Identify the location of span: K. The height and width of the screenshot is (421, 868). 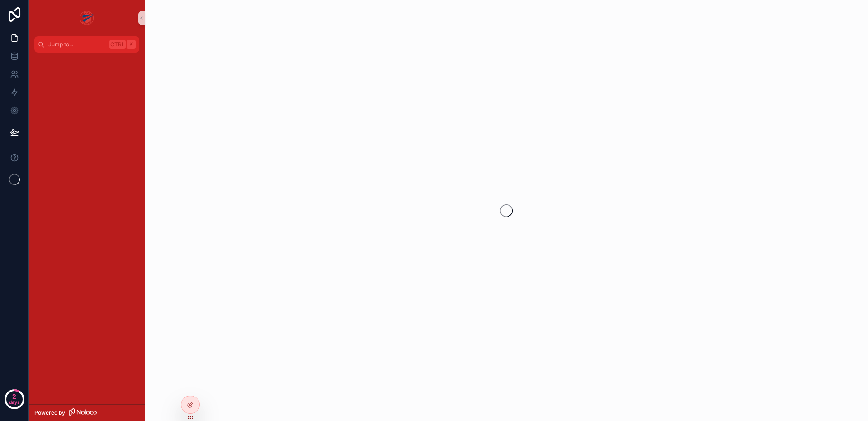
(131, 44).